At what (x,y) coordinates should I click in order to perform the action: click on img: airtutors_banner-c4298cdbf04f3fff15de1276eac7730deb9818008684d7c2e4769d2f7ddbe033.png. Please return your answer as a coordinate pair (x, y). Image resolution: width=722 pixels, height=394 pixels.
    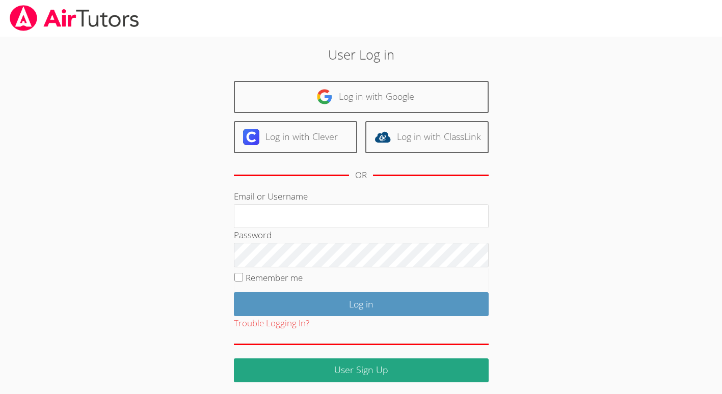
    Looking at the image, I should click on (74, 18).